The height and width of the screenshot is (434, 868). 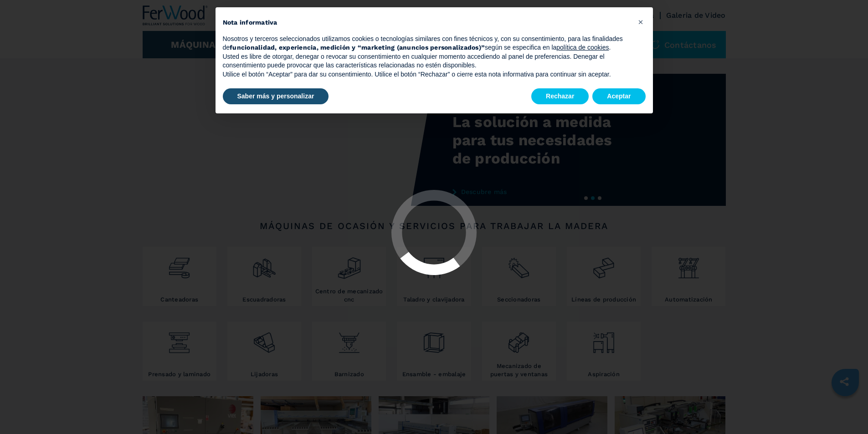 I want to click on p: Usted es libre de otorgar, denegar o revocar su consentimiento en cualquier momento accediendo al..., so click(x=427, y=61).